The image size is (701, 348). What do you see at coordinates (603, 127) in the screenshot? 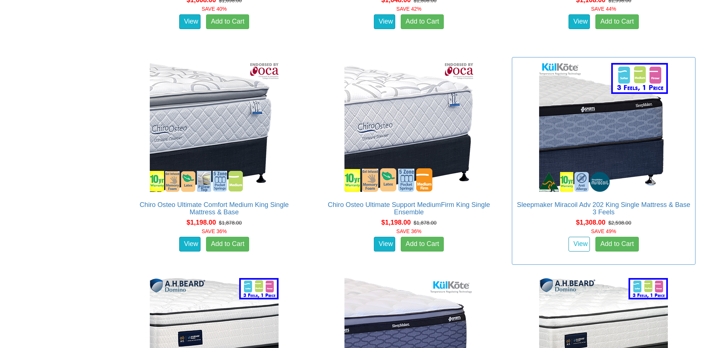
I see `img: Sleepmaker Miracoil Adv 202 King Single Mattress & Base 3 Feels` at bounding box center [603, 127].